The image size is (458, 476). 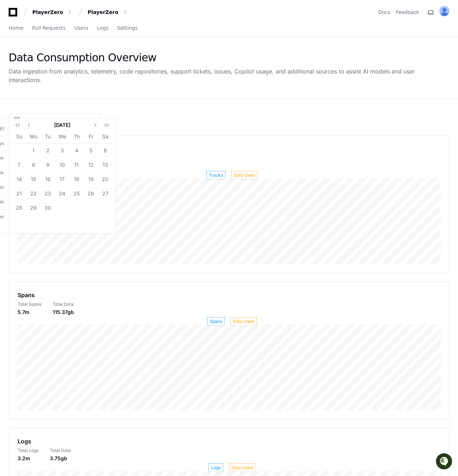 I want to click on button: September 6, 2025, so click(x=105, y=151).